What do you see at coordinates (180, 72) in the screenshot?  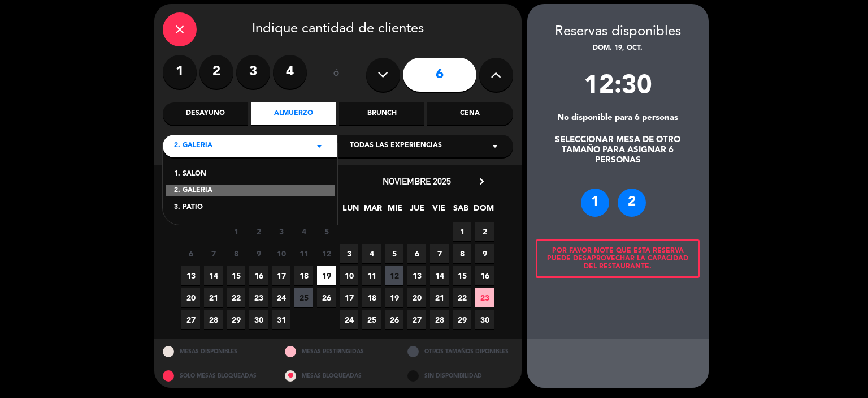 I see `label: 1` at bounding box center [180, 72].